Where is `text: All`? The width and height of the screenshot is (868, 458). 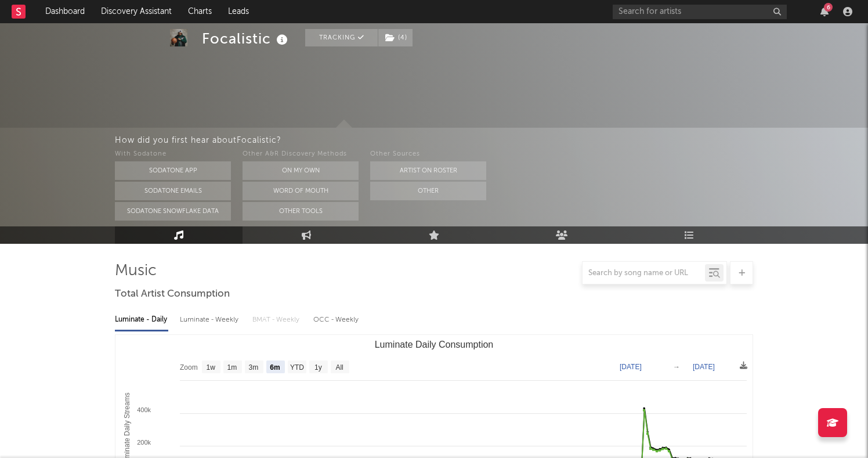 text: All is located at coordinates (339, 367).